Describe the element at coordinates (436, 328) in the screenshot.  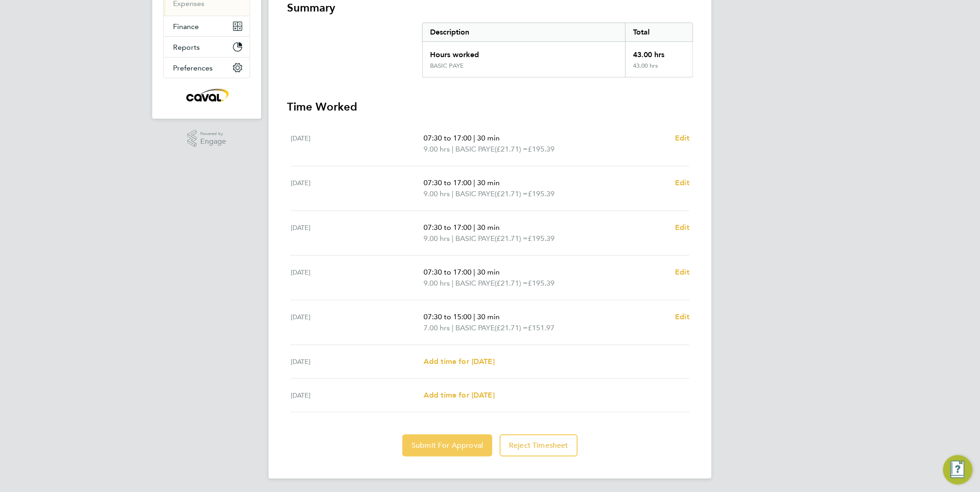
I see `span: 7.00 hrs` at that location.